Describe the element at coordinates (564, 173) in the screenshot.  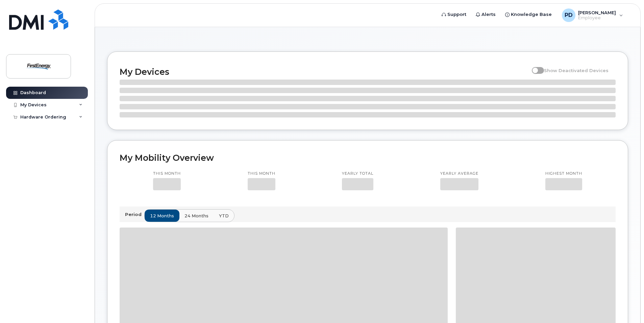
I see `p: Highest month` at that location.